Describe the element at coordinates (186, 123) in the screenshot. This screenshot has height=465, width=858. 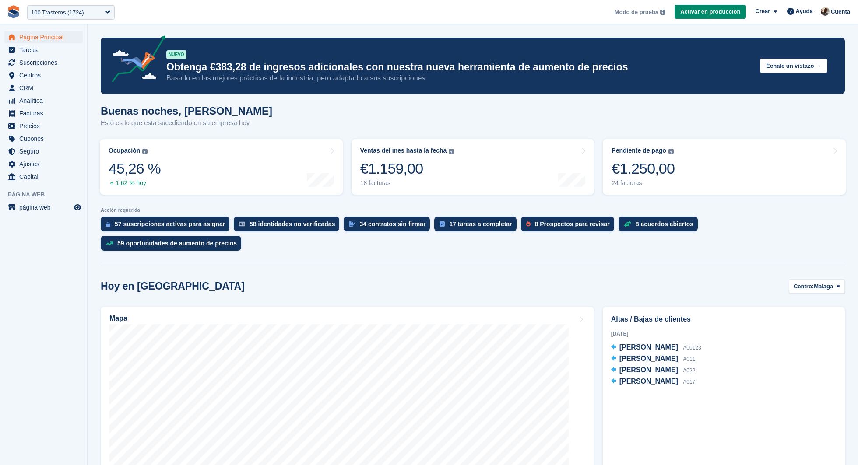
I see `p: Esto es lo que está sucediendo en su empresa hoy` at that location.